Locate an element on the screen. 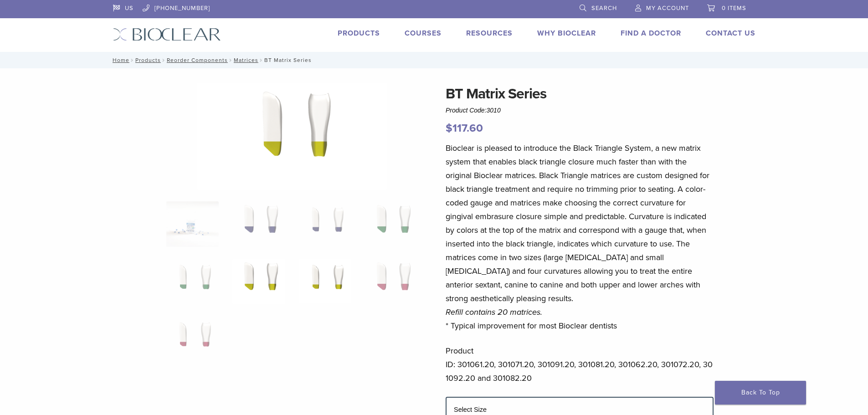  a: Contact Us is located at coordinates (730, 33).